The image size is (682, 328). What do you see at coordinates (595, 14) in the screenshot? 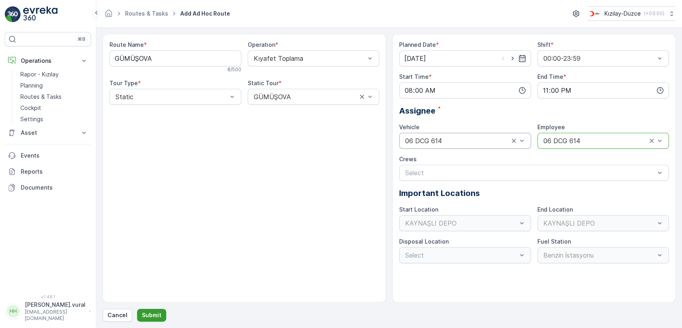
I see `img: download_svj7U3e.png` at bounding box center [595, 14].